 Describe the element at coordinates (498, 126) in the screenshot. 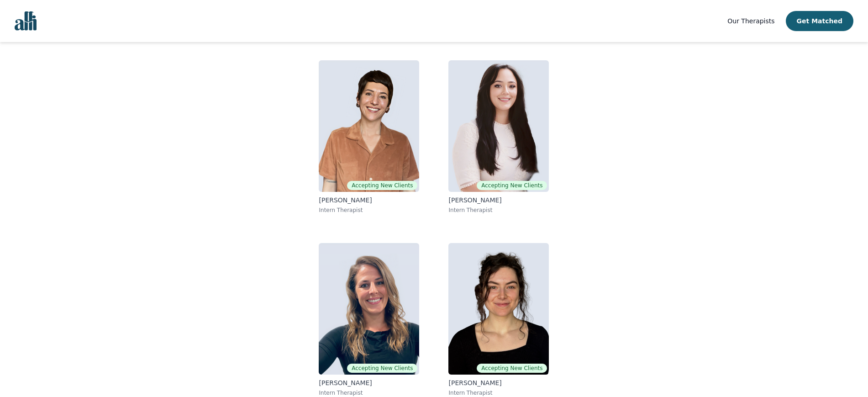

I see `img: Gloria Zambrano` at that location.